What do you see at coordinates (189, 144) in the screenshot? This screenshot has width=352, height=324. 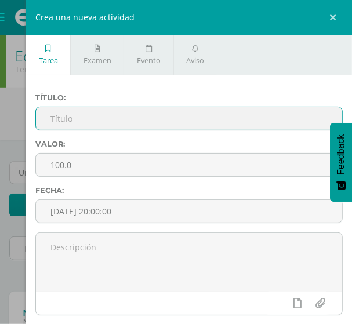 I see `label: Valor:` at bounding box center [189, 144].